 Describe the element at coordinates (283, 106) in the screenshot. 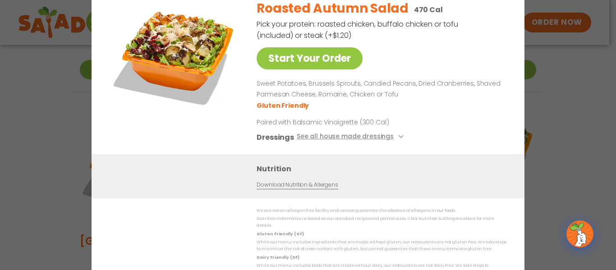

I see `li: Gluten Friendly` at that location.